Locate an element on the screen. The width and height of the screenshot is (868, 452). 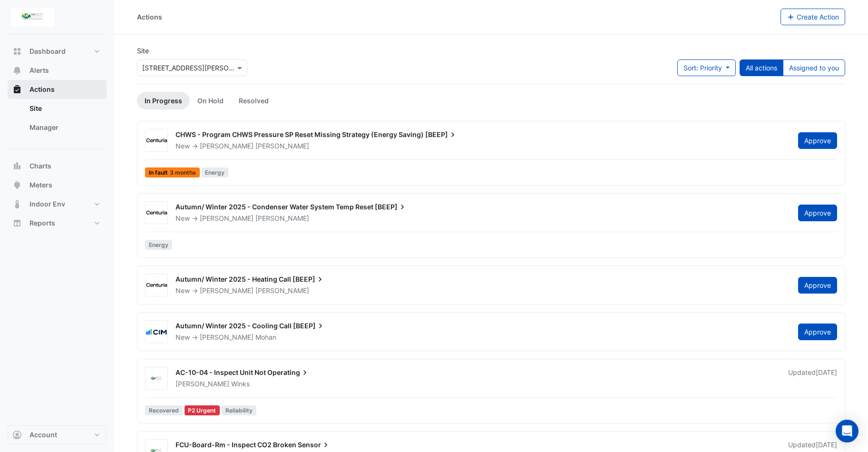
button: Indoor Env is located at coordinates (57, 204).